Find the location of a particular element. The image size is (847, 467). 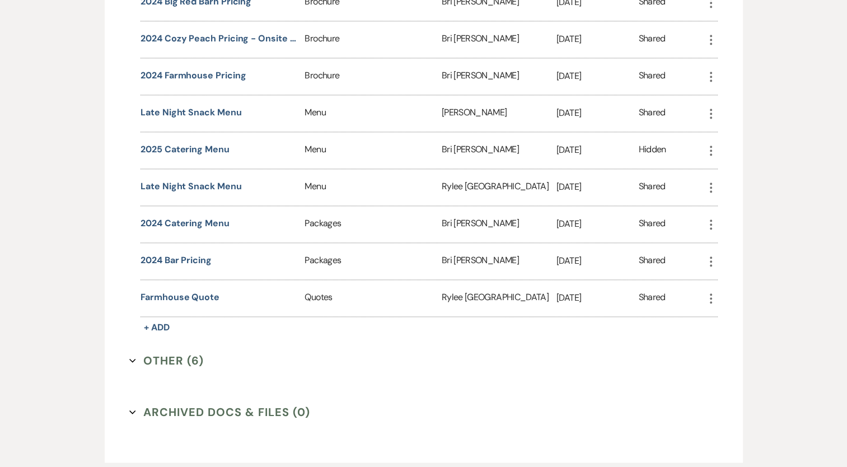

button: 2024 Catering Menu is located at coordinates (185, 223).